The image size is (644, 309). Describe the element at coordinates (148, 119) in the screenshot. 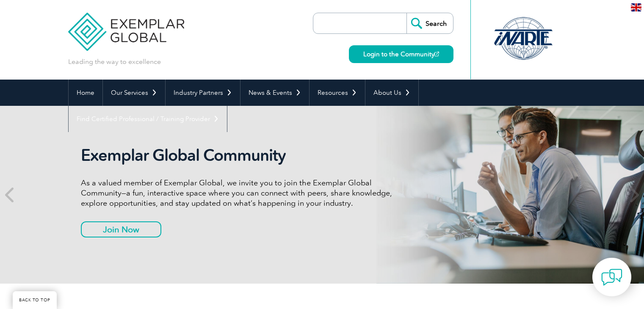

I see `a: Find Certified Professional / Training Provider` at that location.